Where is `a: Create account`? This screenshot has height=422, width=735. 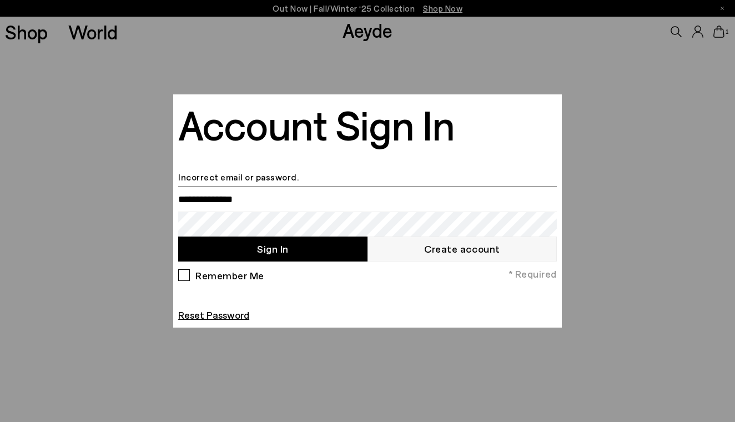 a: Create account is located at coordinates (462, 249).